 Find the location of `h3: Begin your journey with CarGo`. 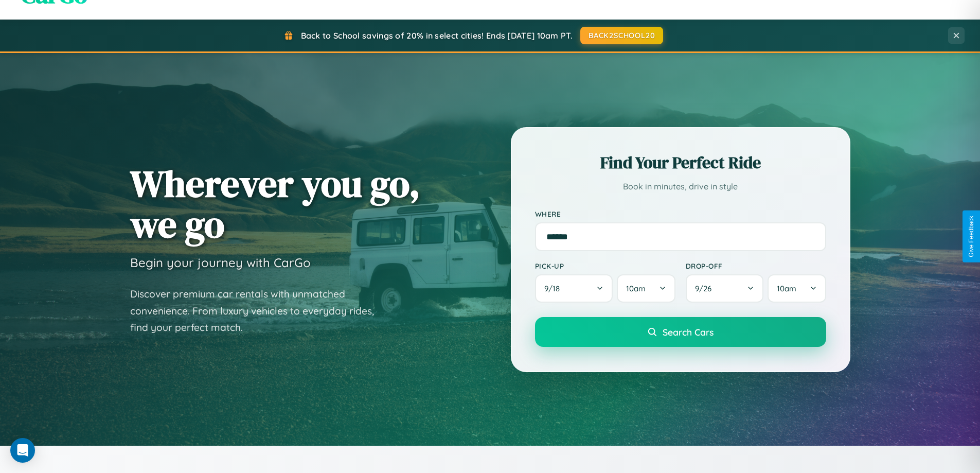

h3: Begin your journey with CarGo is located at coordinates (220, 263).